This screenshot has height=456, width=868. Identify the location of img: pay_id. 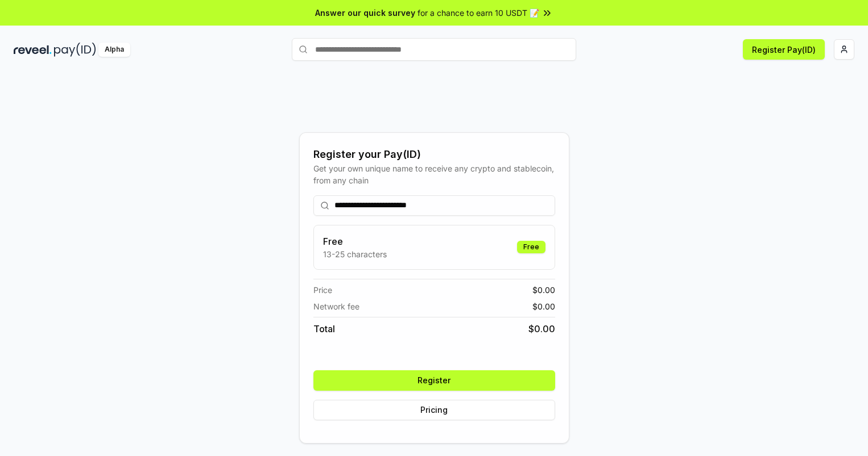
(75, 49).